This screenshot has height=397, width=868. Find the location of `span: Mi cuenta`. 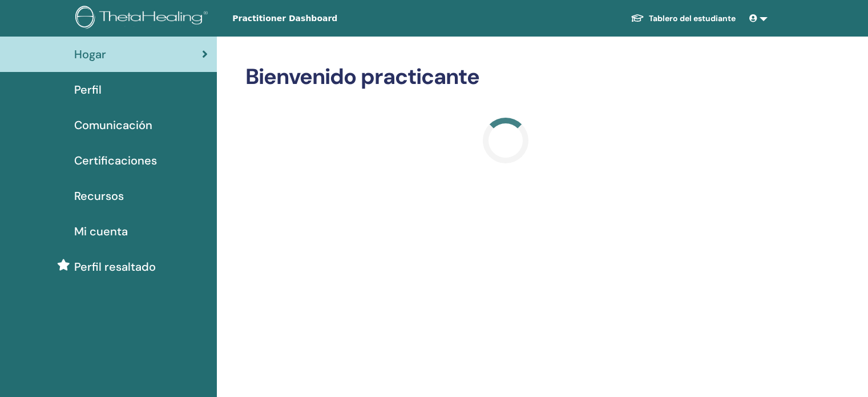

span: Mi cuenta is located at coordinates (101, 231).